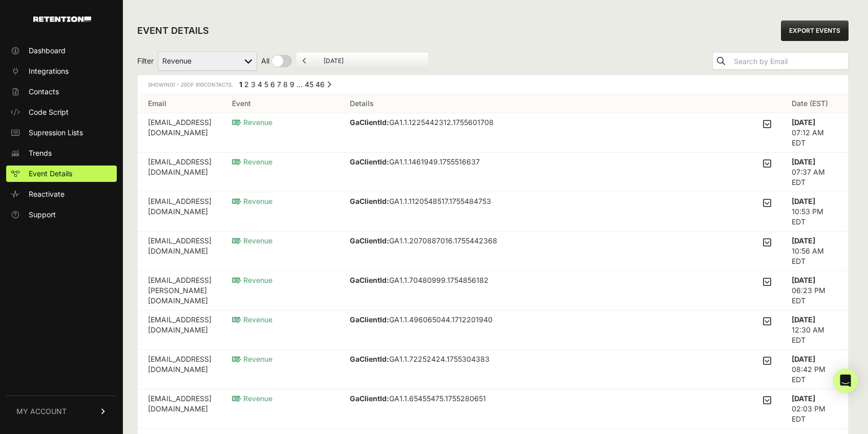 This screenshot has height=434, width=868. Describe the element at coordinates (146, 61) in the screenshot. I see `span: Filter` at that location.